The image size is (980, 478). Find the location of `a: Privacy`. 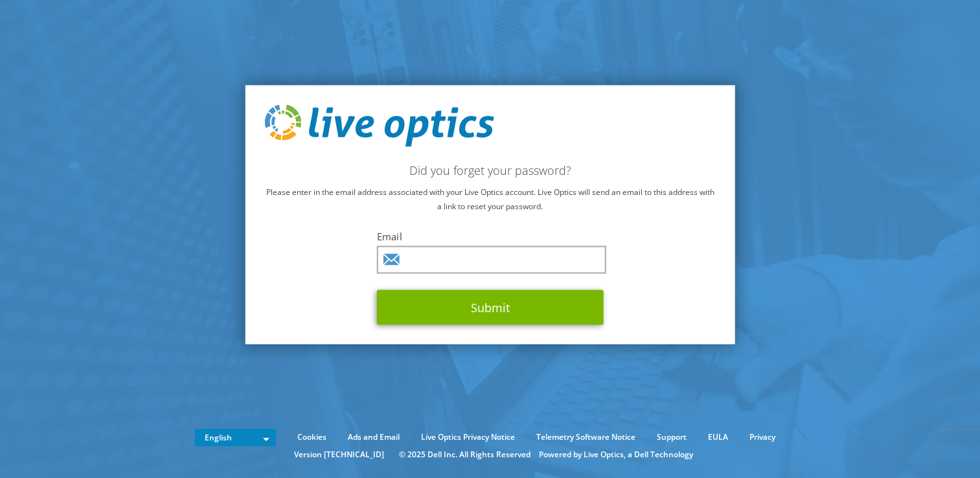

a: Privacy is located at coordinates (762, 437).